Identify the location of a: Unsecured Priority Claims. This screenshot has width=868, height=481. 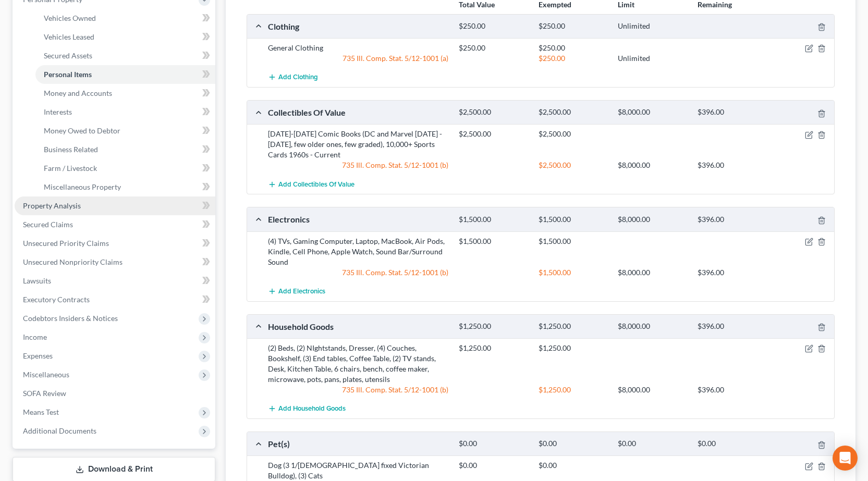
(115, 243).